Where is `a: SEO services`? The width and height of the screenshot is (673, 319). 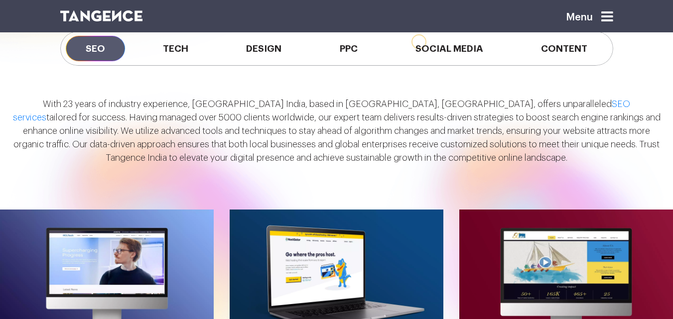 a: SEO services is located at coordinates (322, 111).